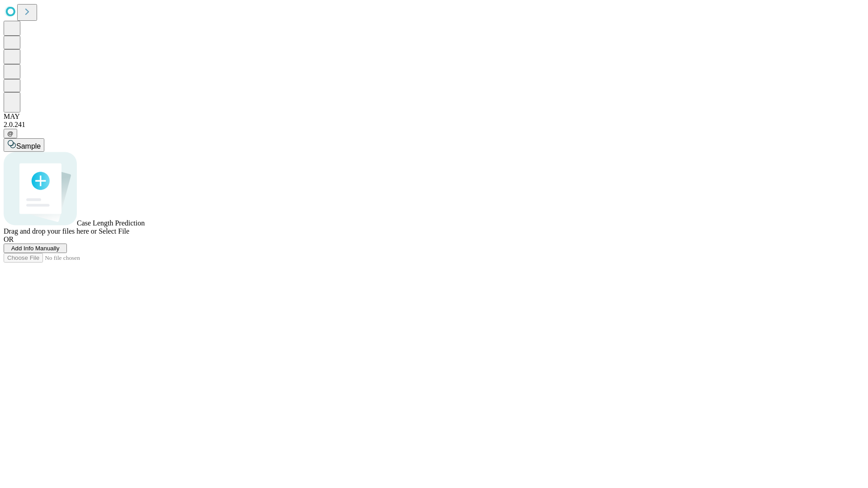 This screenshot has width=868, height=488. Describe the element at coordinates (8, 239) in the screenshot. I see `span: OR` at that location.